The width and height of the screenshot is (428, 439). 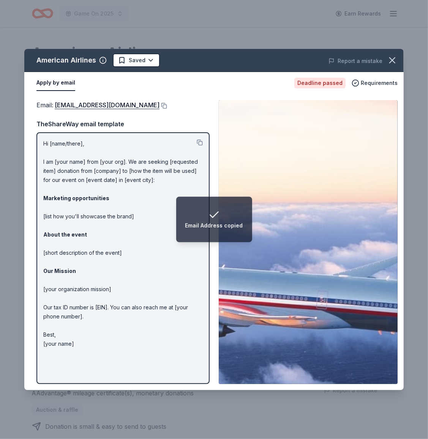 I want to click on button: Apply by email, so click(x=56, y=83).